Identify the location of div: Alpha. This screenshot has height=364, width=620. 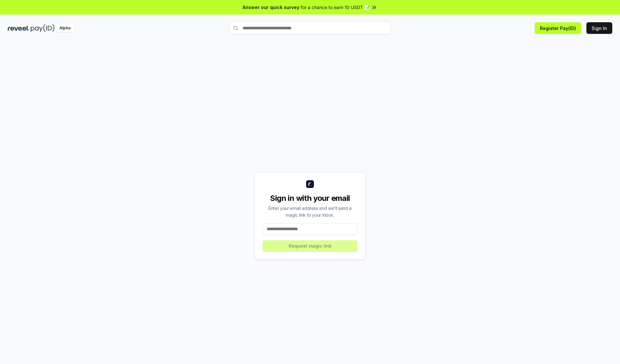
(65, 28).